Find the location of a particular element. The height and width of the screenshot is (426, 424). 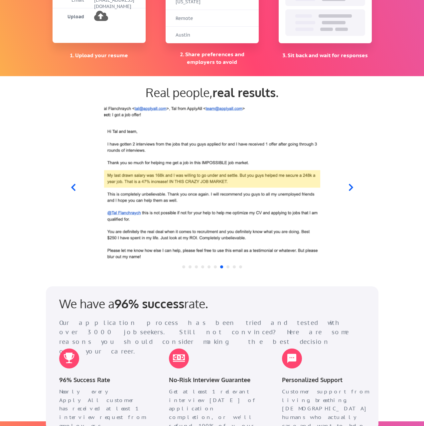

div: 1. Upload your resume is located at coordinates (99, 55).